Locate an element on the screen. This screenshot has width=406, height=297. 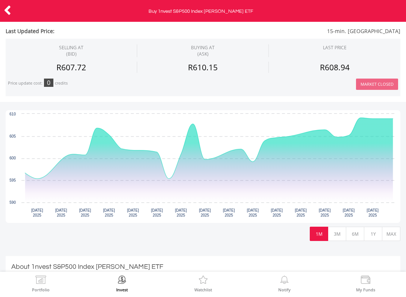
text: 590 is located at coordinates (12, 202).